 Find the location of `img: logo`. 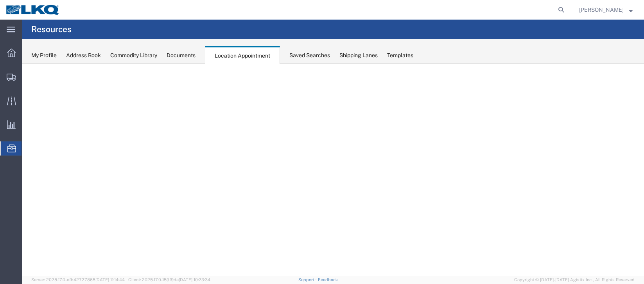

img: logo is located at coordinates (33, 10).